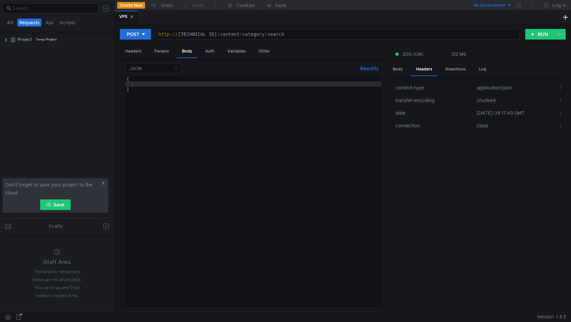 The height and width of the screenshot is (322, 571). I want to click on span: Don't forget to save your project to the cloud, so click(52, 189).